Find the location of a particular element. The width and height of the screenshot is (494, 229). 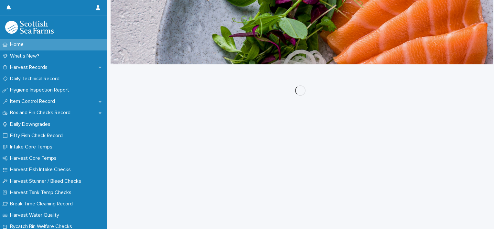

p: Box and Bin Checks Record is located at coordinates (41, 113).